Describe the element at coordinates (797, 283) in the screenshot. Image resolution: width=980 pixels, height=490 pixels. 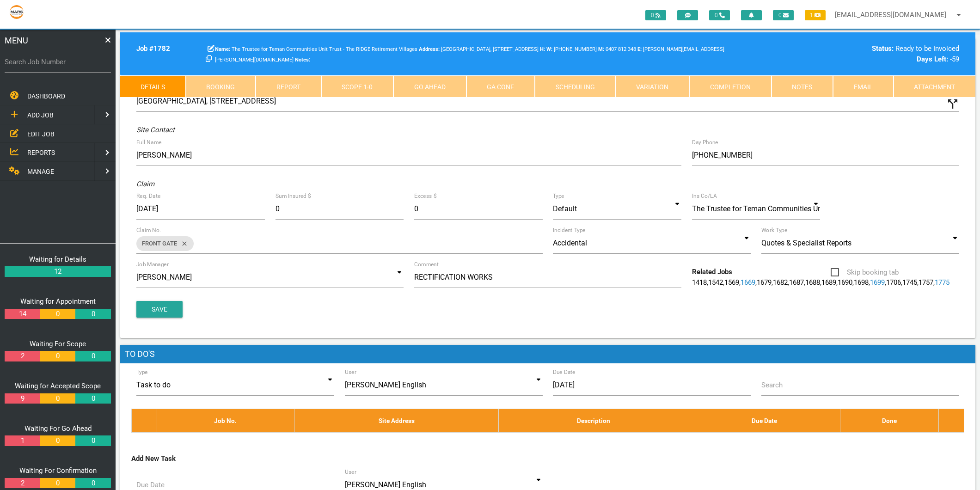
I see `a: 1687` at that location.